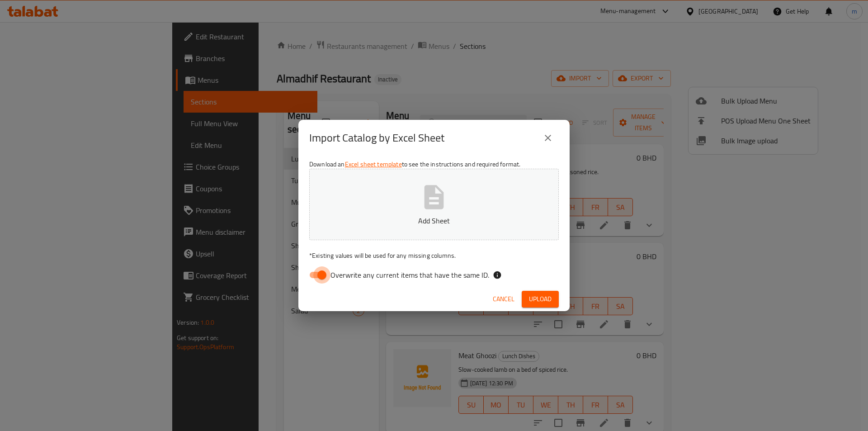  Describe the element at coordinates (503, 299) in the screenshot. I see `span: Cancel` at that location.